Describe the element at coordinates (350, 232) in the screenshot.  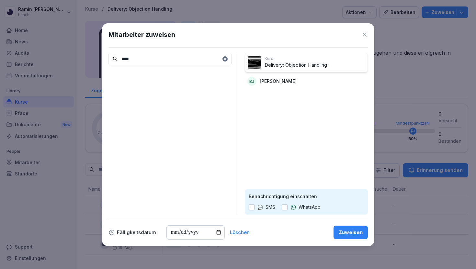
I see `div: Zuweisen` at that location.